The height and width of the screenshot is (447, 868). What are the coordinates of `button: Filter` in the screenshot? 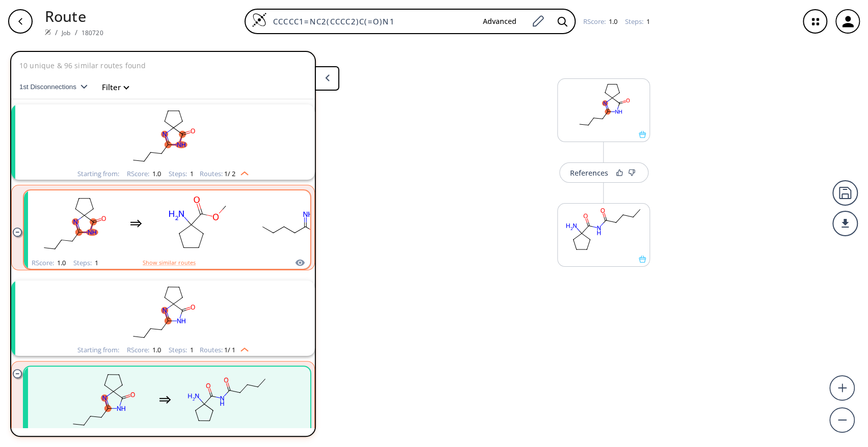 It's located at (112, 87).